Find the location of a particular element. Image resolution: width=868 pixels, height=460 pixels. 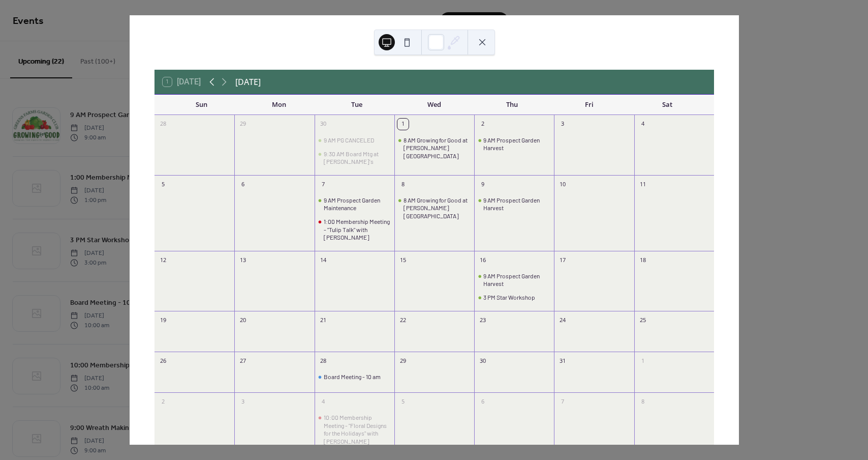

div: 14 is located at coordinates (323, 260).